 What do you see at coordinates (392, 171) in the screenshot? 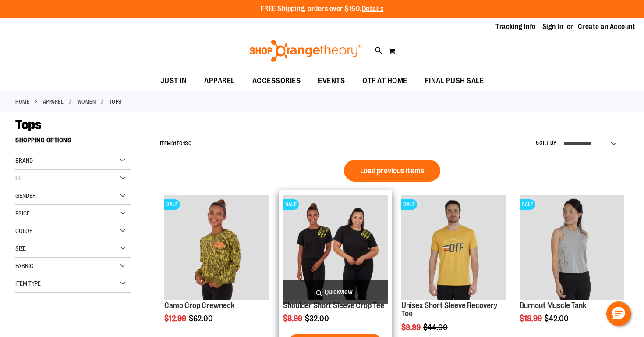
I see `button: Load previous items` at bounding box center [392, 171].